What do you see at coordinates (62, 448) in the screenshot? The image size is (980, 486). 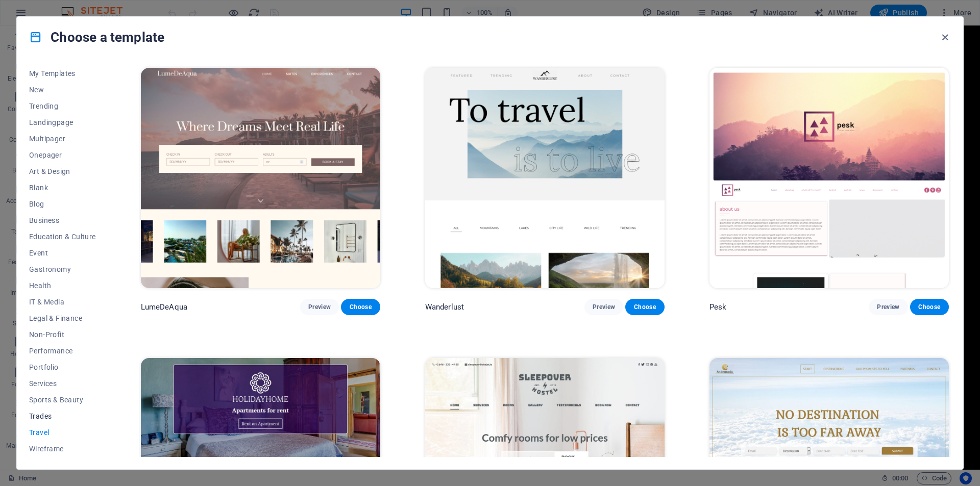 I see `button: Wireframe` at bounding box center [62, 448].